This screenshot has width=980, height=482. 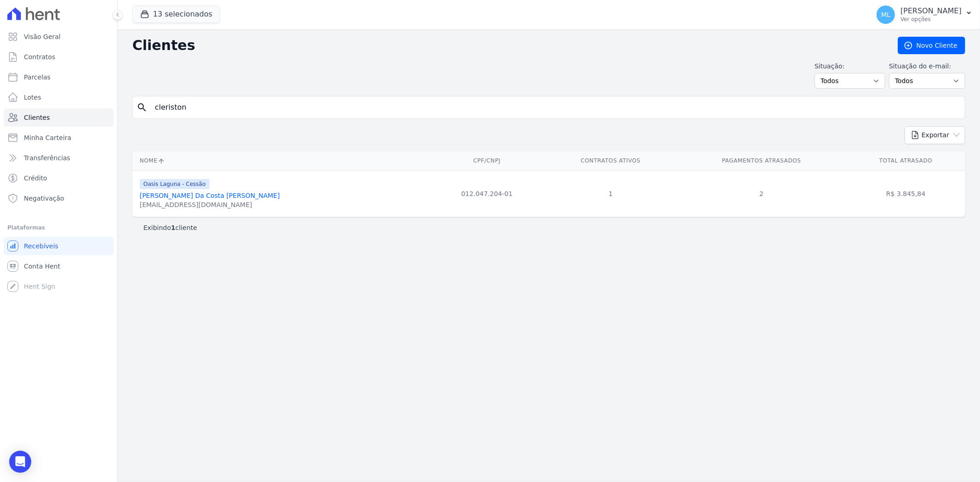 What do you see at coordinates (41, 246) in the screenshot?
I see `span: Recebíveis` at bounding box center [41, 246].